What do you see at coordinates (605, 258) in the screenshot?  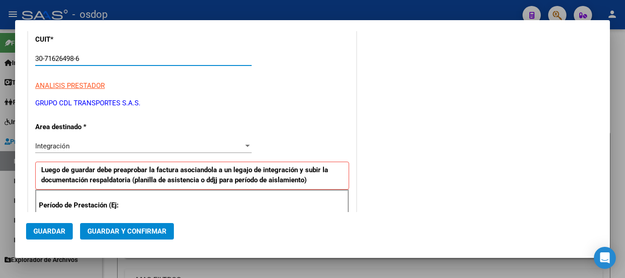 I see `div: Open Intercom Messenger` at bounding box center [605, 258].